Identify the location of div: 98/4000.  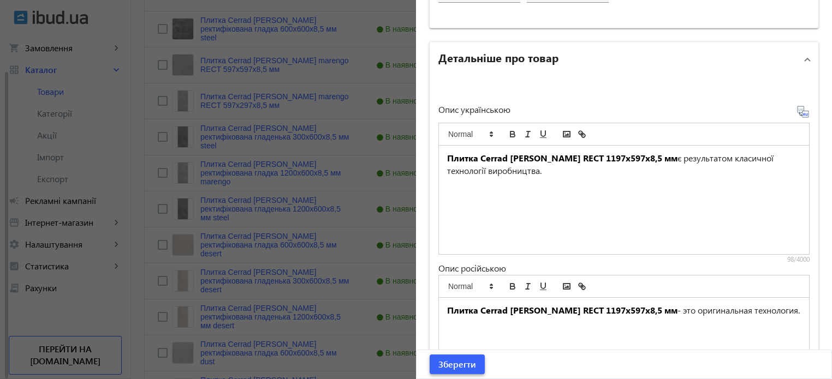
(624, 260).